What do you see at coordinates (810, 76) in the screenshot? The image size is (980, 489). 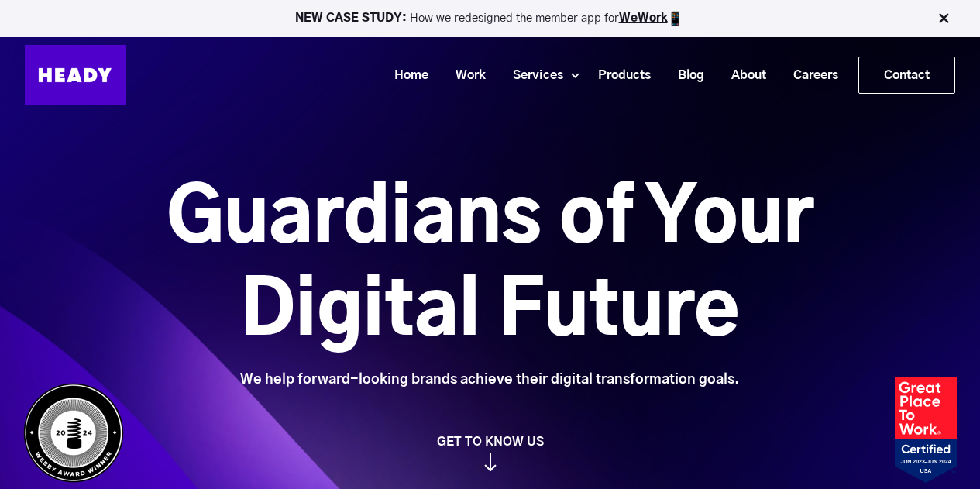 I see `a: Careers` at bounding box center [810, 76].